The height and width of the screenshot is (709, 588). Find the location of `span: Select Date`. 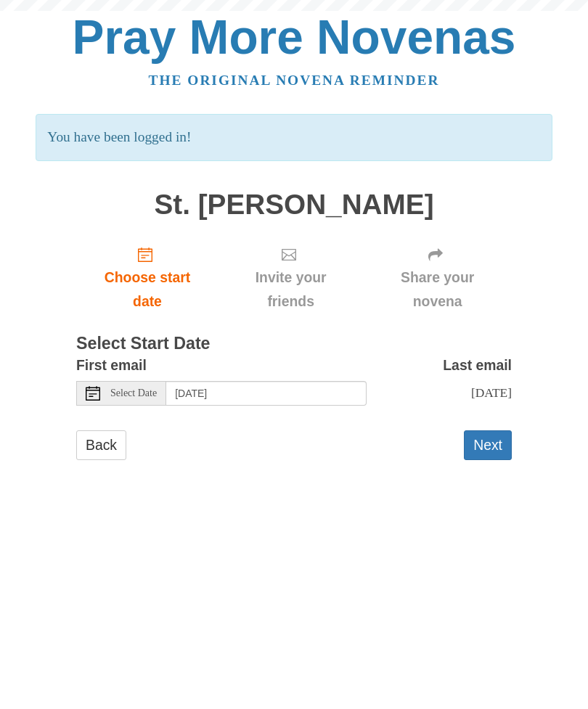

span: Select Date is located at coordinates (133, 394).